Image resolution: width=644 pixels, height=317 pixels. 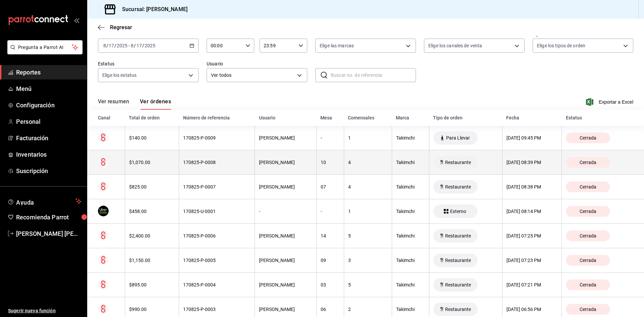 I want to click on div: 170825-P-0004, so click(x=217, y=285).